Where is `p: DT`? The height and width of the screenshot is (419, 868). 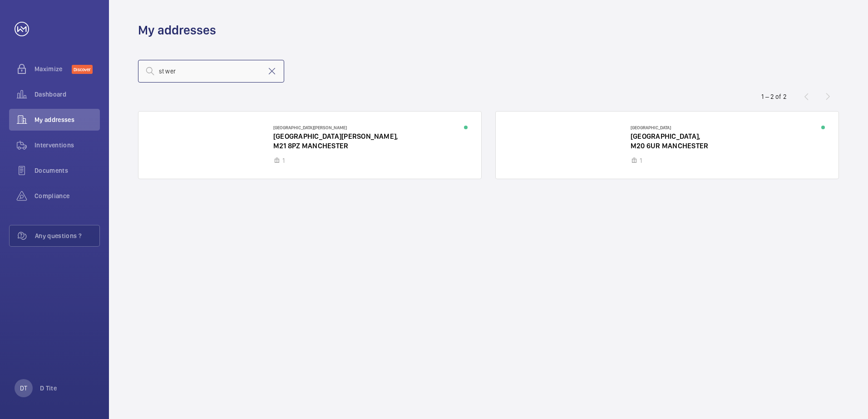 p: DT is located at coordinates (24, 389).